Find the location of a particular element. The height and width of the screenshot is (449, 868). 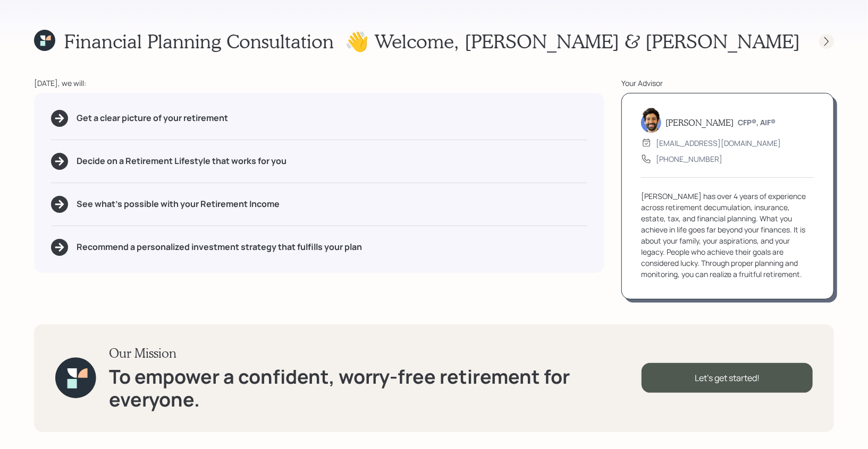

img: eric-schwartz-headshot.png is located at coordinates (651, 120).